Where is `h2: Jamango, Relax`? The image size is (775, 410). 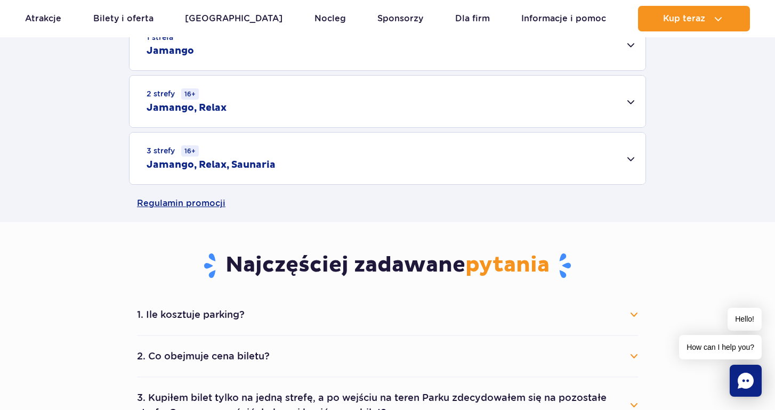 h2: Jamango, Relax is located at coordinates (186, 108).